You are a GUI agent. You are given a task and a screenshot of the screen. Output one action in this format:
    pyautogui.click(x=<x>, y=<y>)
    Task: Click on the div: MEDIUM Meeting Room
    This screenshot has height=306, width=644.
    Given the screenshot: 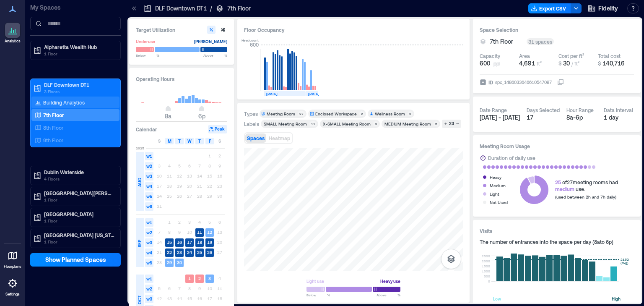 What is the action you would take?
    pyautogui.click(x=407, y=124)
    